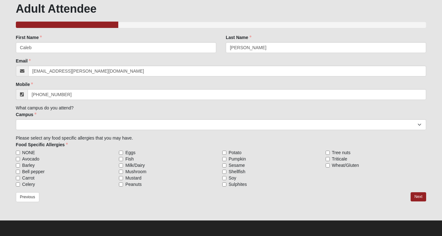  I want to click on input: Tree nuts, so click(328, 153).